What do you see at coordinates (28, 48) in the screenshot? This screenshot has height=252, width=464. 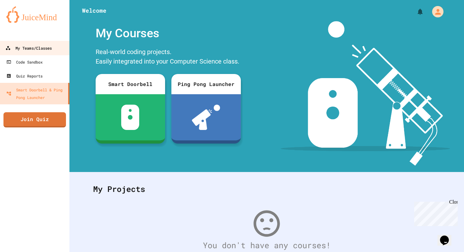 I see `div: My Teams/Classes` at bounding box center [28, 48].